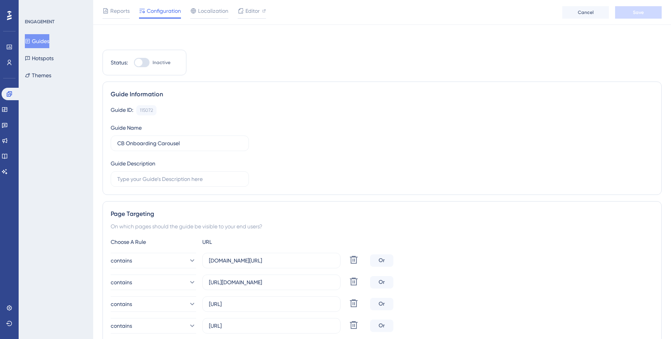 This screenshot has height=339, width=671. I want to click on div: Guide ID:, so click(122, 110).